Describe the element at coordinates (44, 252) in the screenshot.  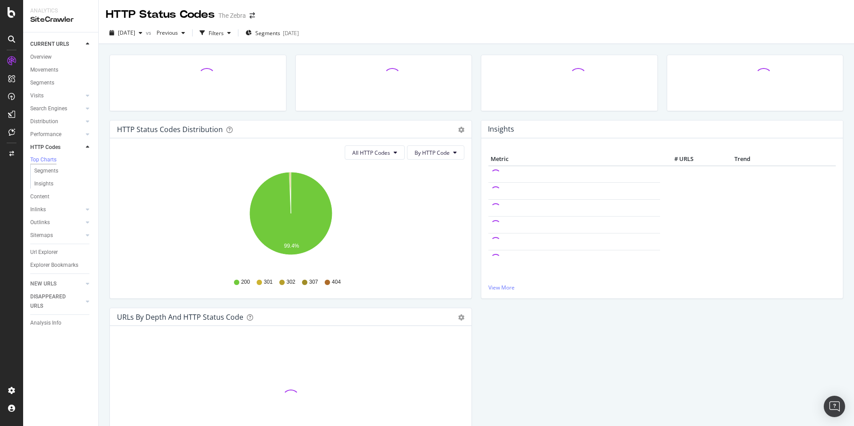
I see `div: Url Explorer` at that location.